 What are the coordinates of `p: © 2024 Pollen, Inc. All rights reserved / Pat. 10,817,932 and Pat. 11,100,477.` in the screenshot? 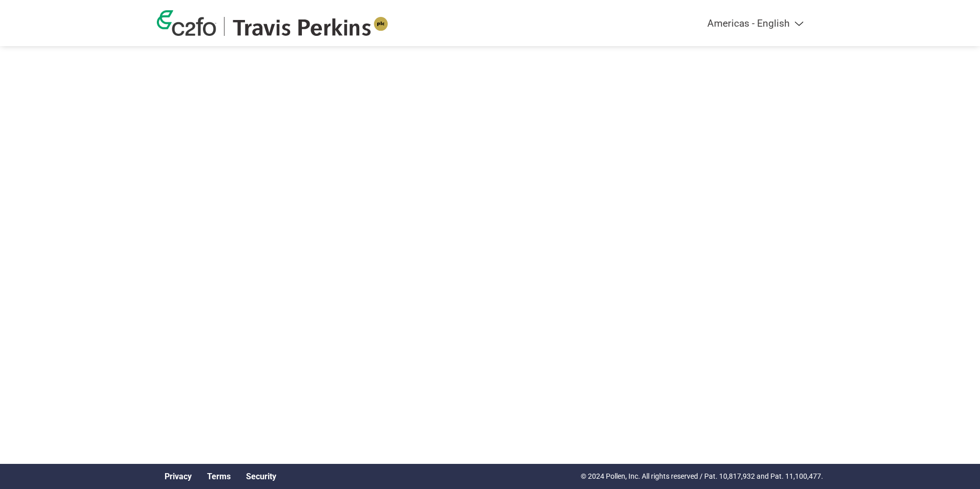 It's located at (702, 476).